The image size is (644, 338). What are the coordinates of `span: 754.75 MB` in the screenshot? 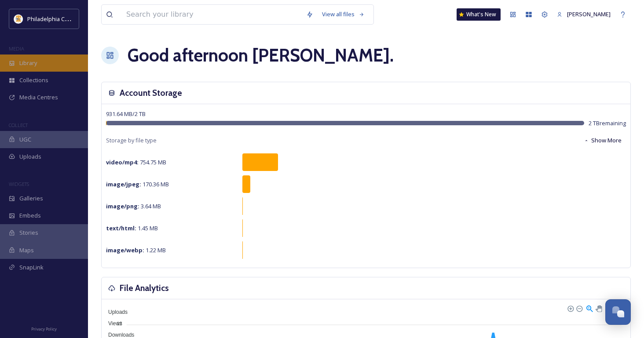 It's located at (136, 162).